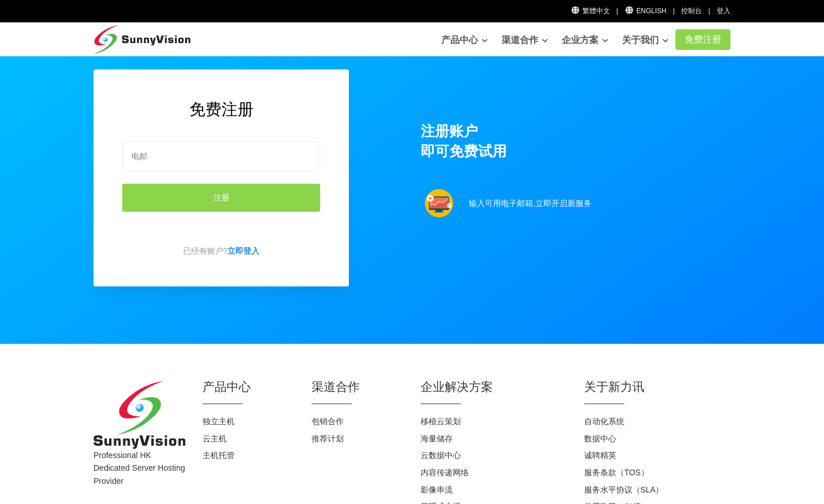  I want to click on img: SunnyVision Limited, so click(140, 415).